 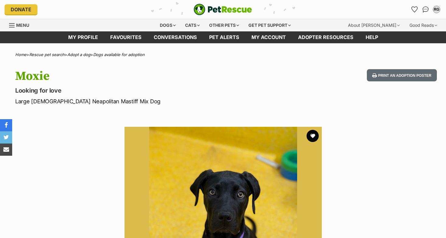 I want to click on a: My account, so click(x=268, y=37).